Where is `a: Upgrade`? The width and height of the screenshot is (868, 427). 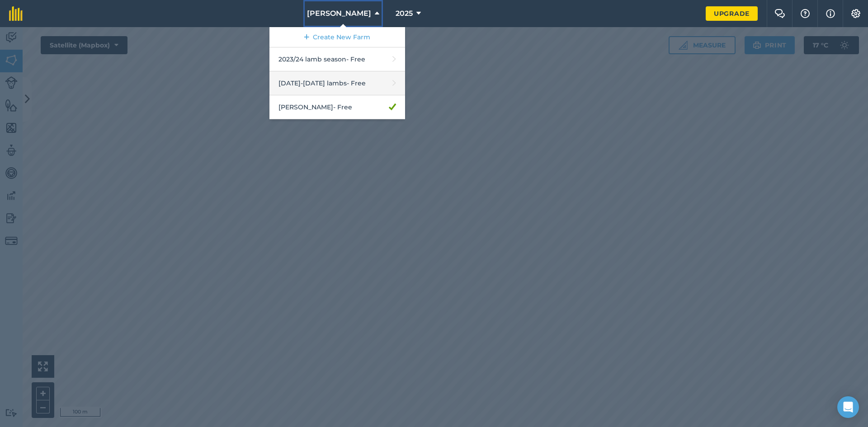 a: Upgrade is located at coordinates (731, 14).